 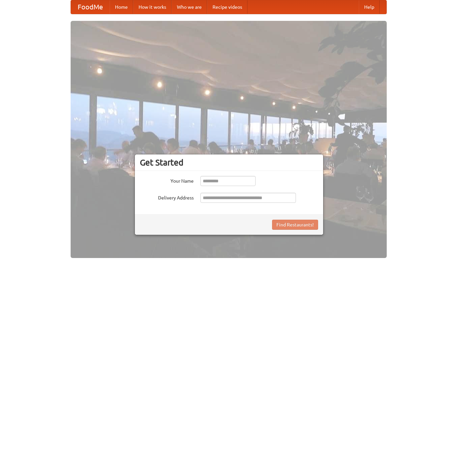 What do you see at coordinates (229, 162) in the screenshot?
I see `h3: Get Started` at bounding box center [229, 162].